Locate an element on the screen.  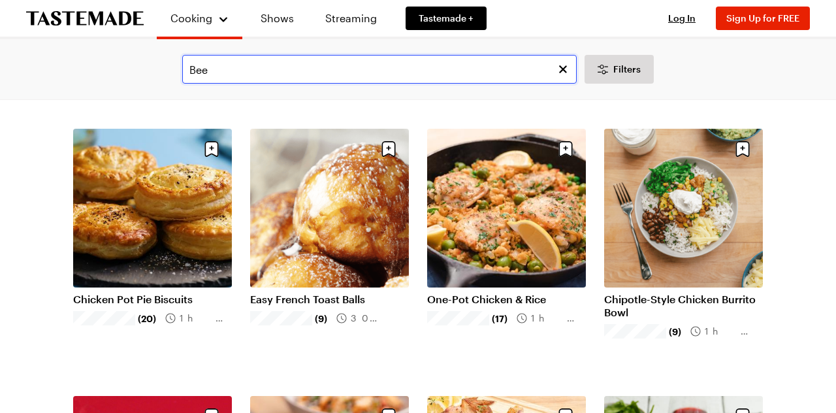
a: One-Pot Chicken & Rice is located at coordinates (506, 299).